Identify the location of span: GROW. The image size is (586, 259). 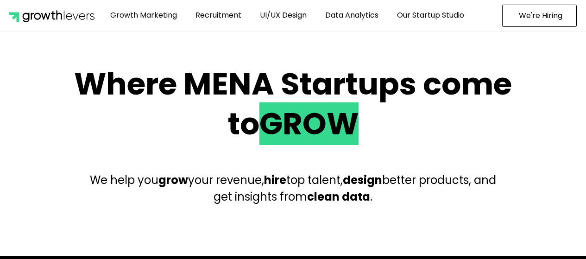
(309, 124).